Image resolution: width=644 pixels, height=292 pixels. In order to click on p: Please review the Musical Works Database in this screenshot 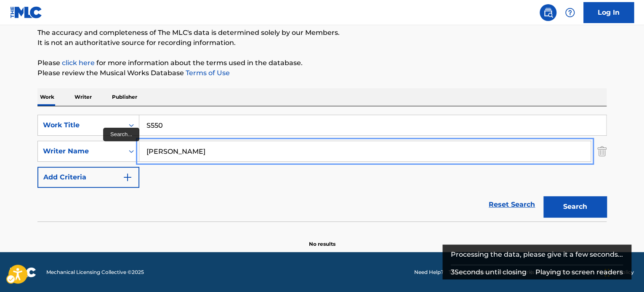, I will do `click(322, 73)`.